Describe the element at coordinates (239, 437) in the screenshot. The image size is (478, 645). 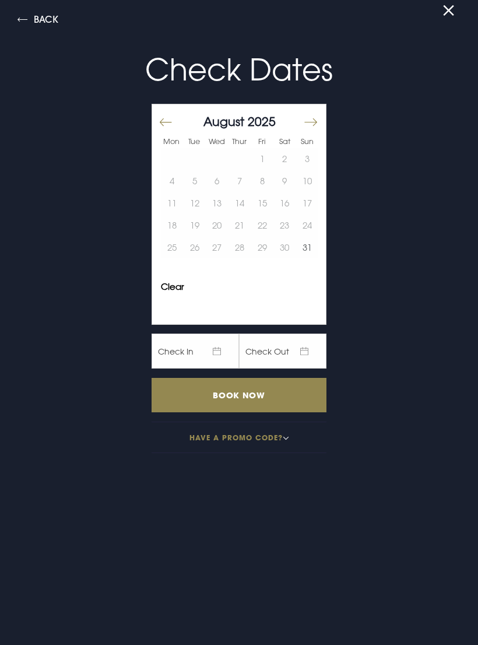
I see `button: Have a promo code?` at that location.